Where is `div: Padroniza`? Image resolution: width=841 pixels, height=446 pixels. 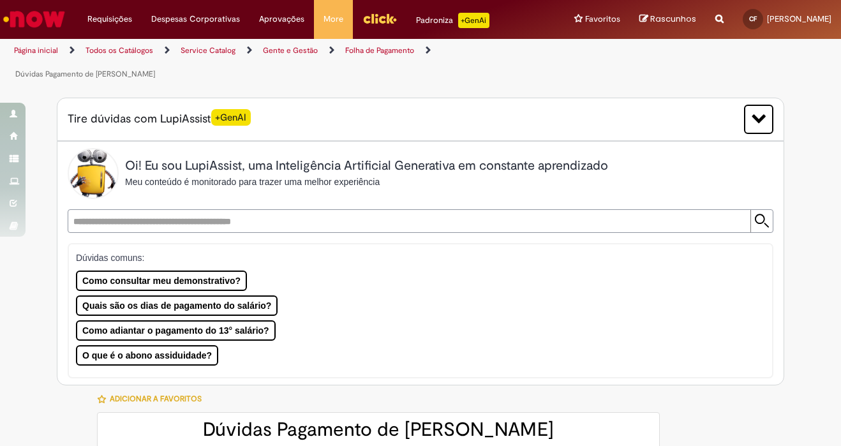 div: Padroniza is located at coordinates (453, 20).